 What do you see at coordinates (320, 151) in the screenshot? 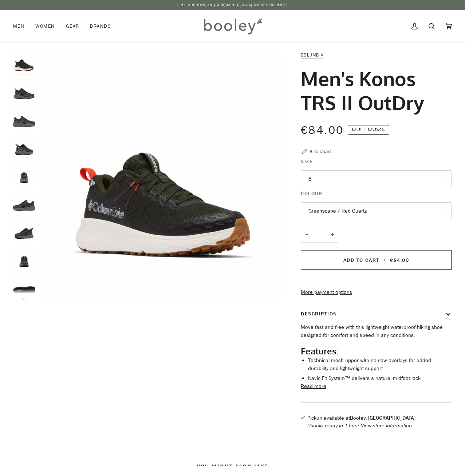
I see `div: Size chart` at bounding box center [320, 151].